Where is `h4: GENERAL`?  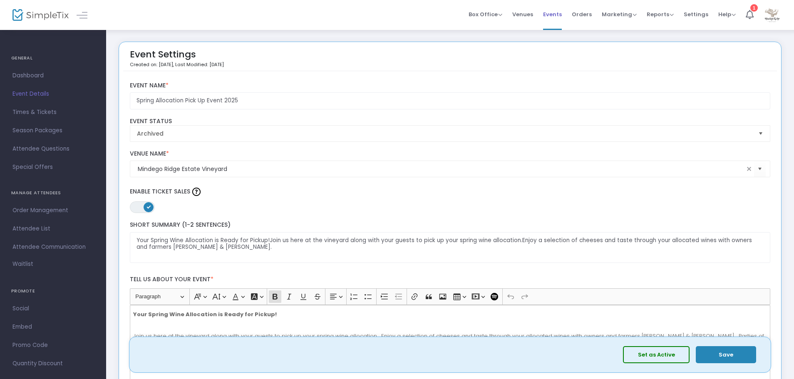
h4: GENERAL is located at coordinates (53, 58).